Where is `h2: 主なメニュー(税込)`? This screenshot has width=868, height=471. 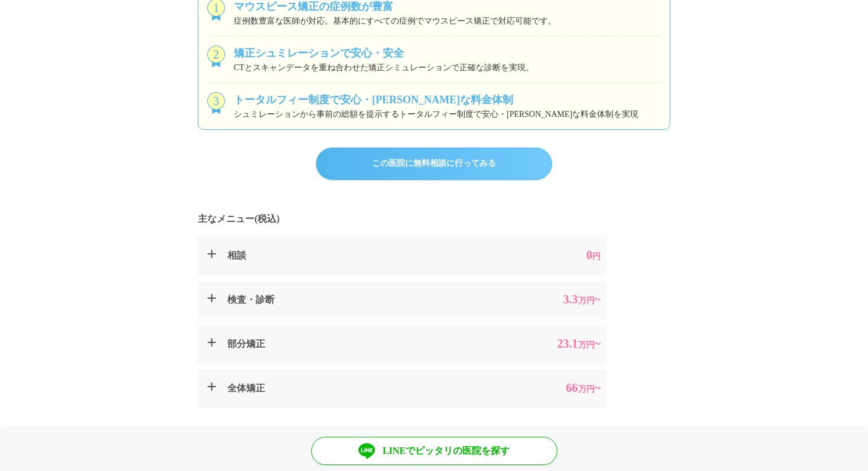
h2: 主なメニュー(税込) is located at coordinates (434, 219).